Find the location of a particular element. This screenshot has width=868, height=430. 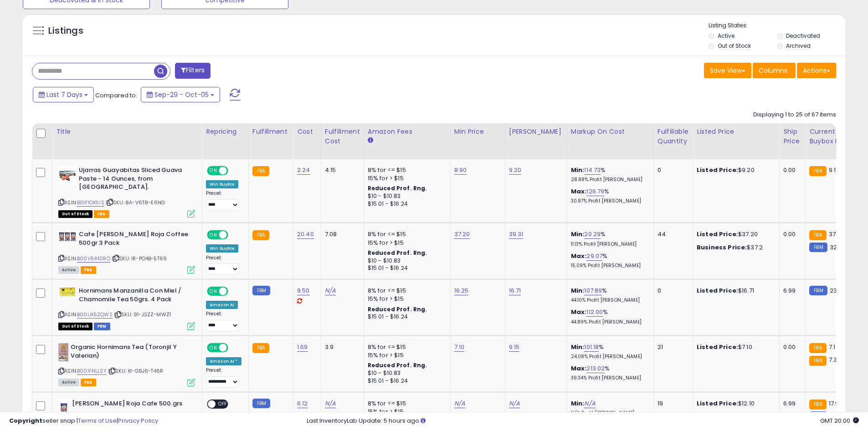

span: 23.7 is located at coordinates (835, 290).